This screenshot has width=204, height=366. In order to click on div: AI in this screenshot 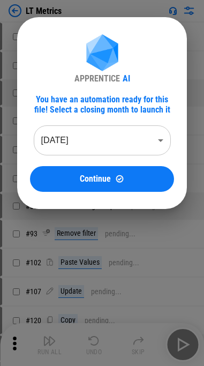, I will do `click(127, 78)`.